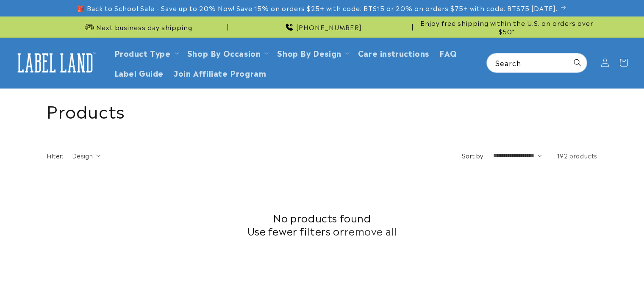  Describe the element at coordinates (448, 52) in the screenshot. I see `a: FAQ` at that location.